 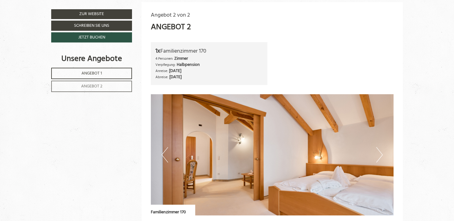 What do you see at coordinates (162, 77) in the screenshot?
I see `small: Abreise:` at bounding box center [162, 77].